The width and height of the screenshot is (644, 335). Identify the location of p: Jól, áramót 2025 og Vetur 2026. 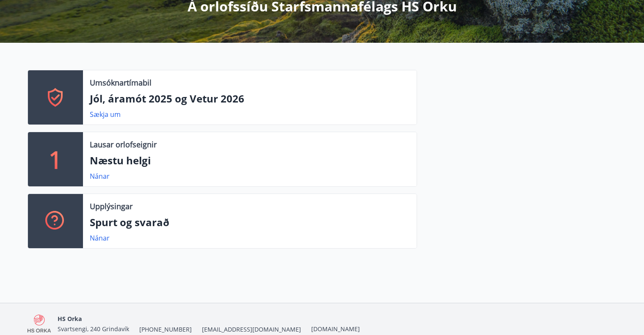
(249, 99).